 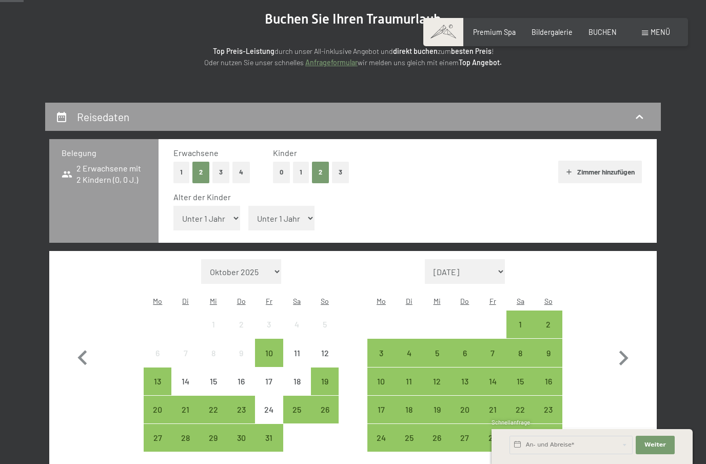 I want to click on div: Tue Nov 11 2025, so click(x=409, y=381).